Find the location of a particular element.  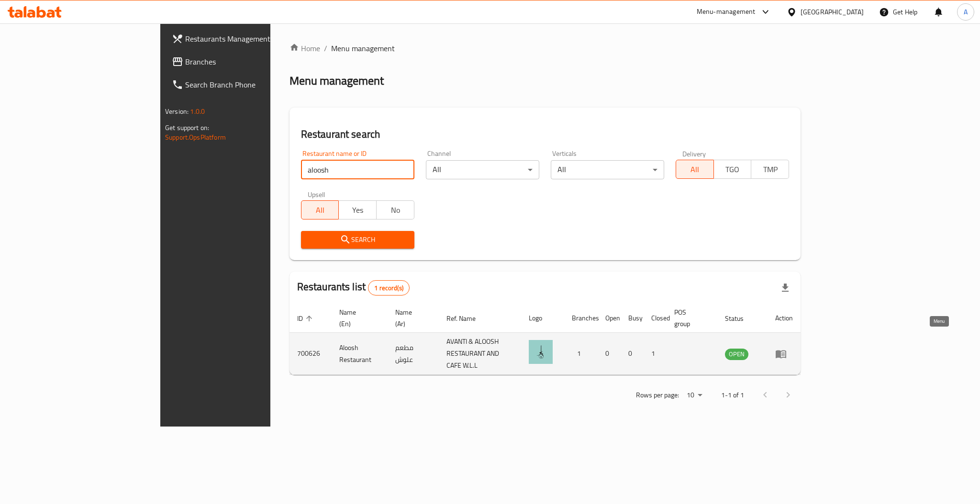

div: OPEN is located at coordinates (737, 354).